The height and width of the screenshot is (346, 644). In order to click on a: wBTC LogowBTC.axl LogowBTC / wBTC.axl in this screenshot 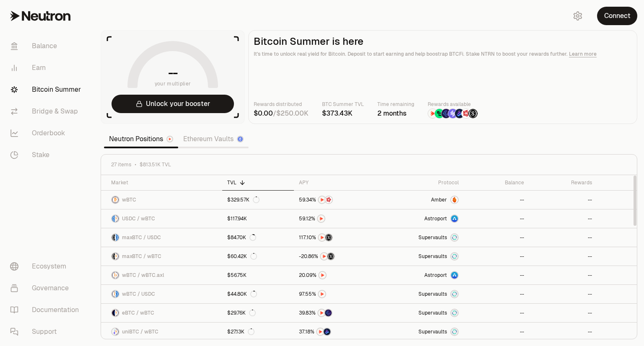, I will do `click(161, 275)`.